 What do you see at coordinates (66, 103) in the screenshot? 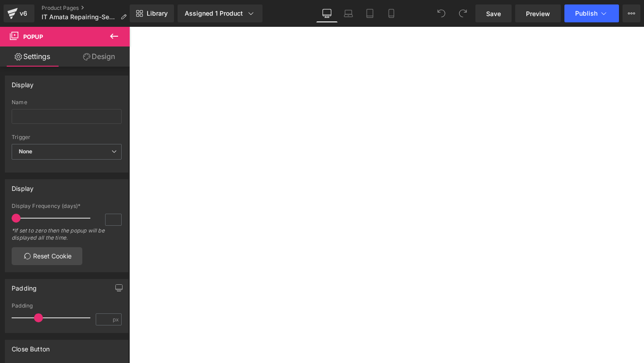
I see `div: Name` at bounding box center [66, 103].